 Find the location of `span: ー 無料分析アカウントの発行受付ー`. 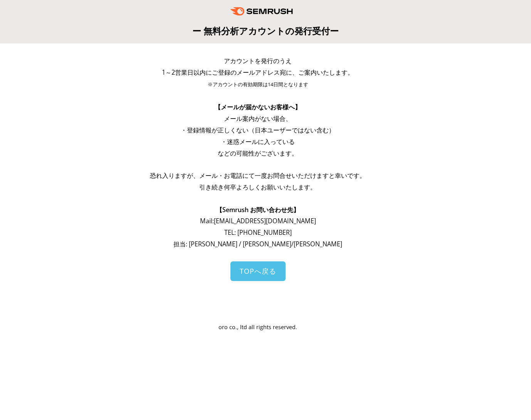

span: ー 無料分析アカウントの発行受付ー is located at coordinates (266, 31).